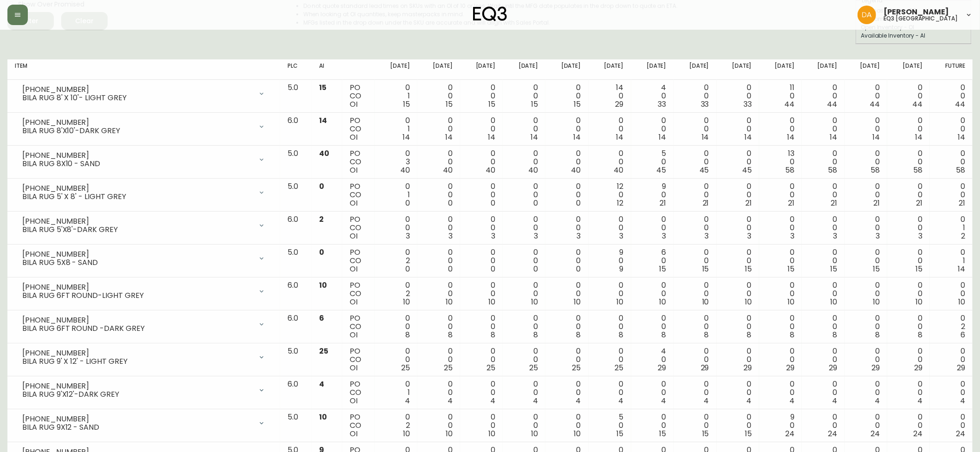 Image resolution: width=980 pixels, height=452 pixels. Describe the element at coordinates (396, 162) in the screenshot. I see `div: 0 3` at that location.